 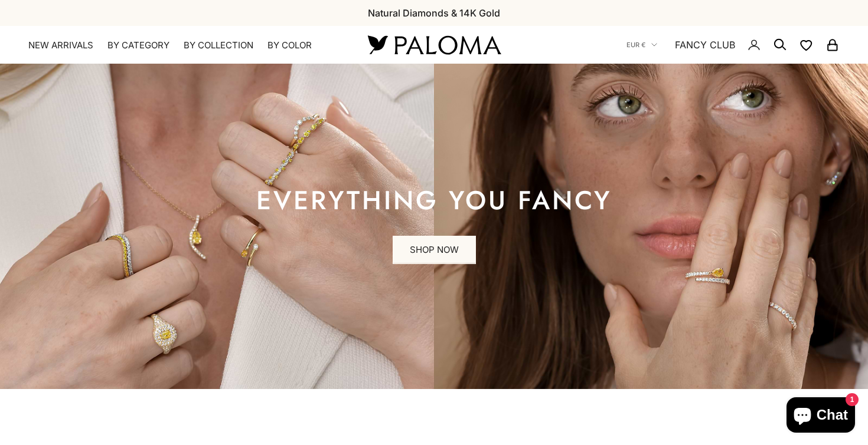 I want to click on p: Natural Diamonds & 14K Gold, so click(x=434, y=13).